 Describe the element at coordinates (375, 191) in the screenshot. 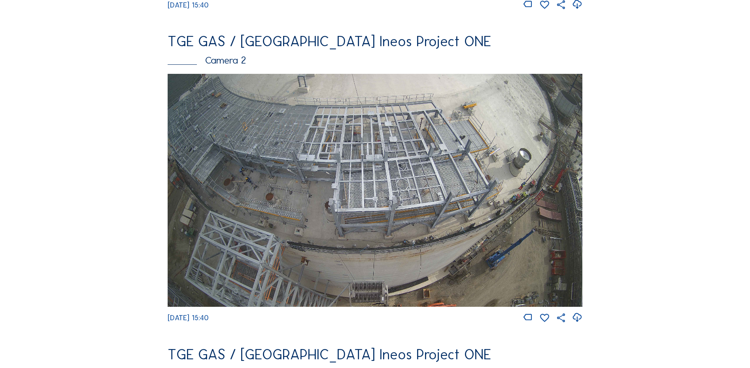

I see `img: Image` at that location.